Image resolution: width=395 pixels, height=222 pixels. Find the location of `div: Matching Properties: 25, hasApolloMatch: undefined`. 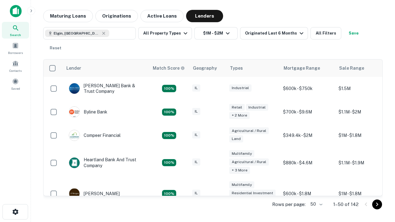

div: Matching Properties: 25, hasApolloMatch: undefined is located at coordinates (169, 194).